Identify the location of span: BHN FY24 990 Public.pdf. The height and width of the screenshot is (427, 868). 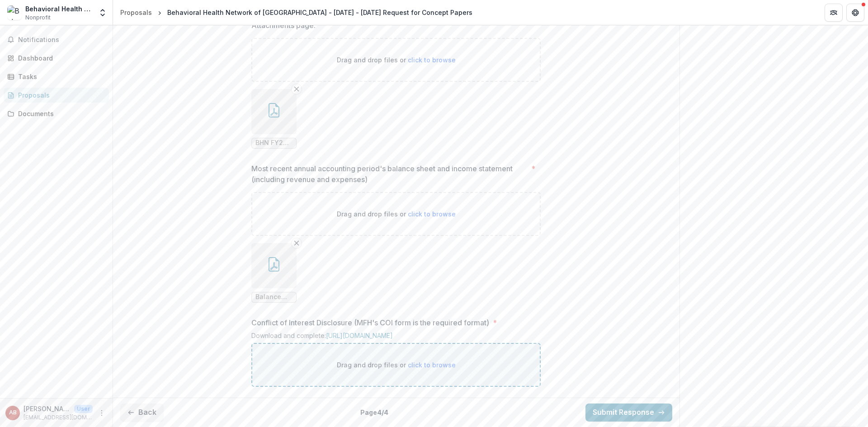
(274, 143).